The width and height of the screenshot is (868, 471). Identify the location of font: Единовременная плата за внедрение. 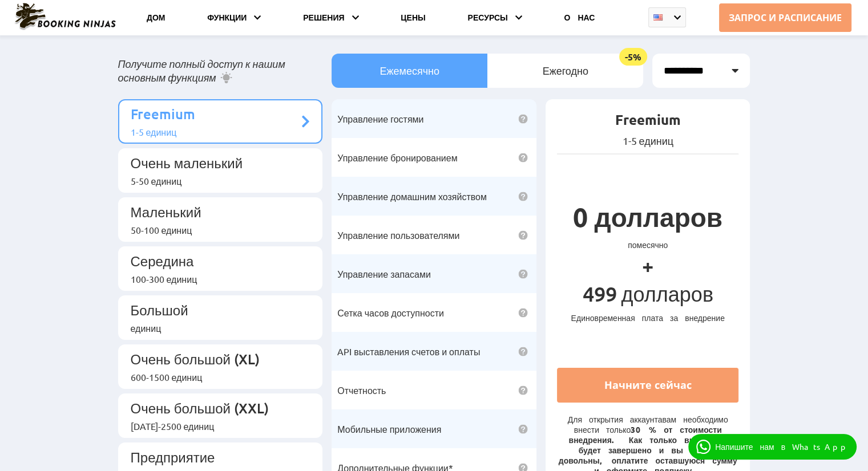
(647, 318).